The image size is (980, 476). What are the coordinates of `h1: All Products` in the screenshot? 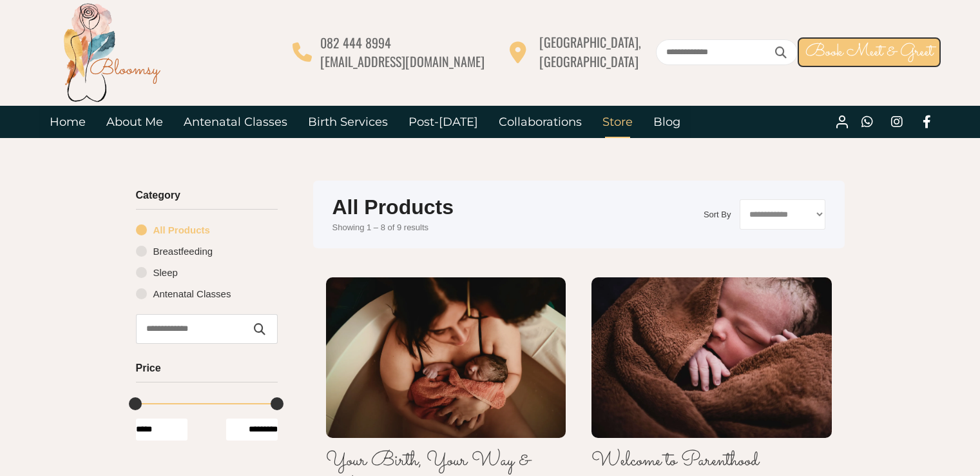 It's located at (393, 207).